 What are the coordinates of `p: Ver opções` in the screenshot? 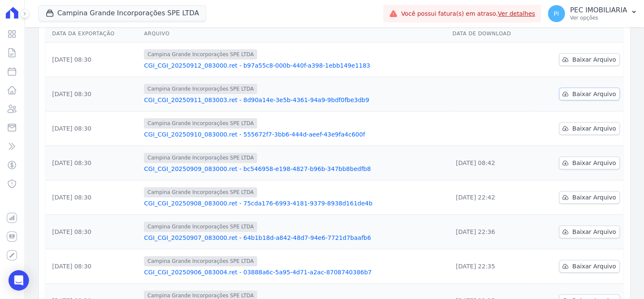 It's located at (599, 18).